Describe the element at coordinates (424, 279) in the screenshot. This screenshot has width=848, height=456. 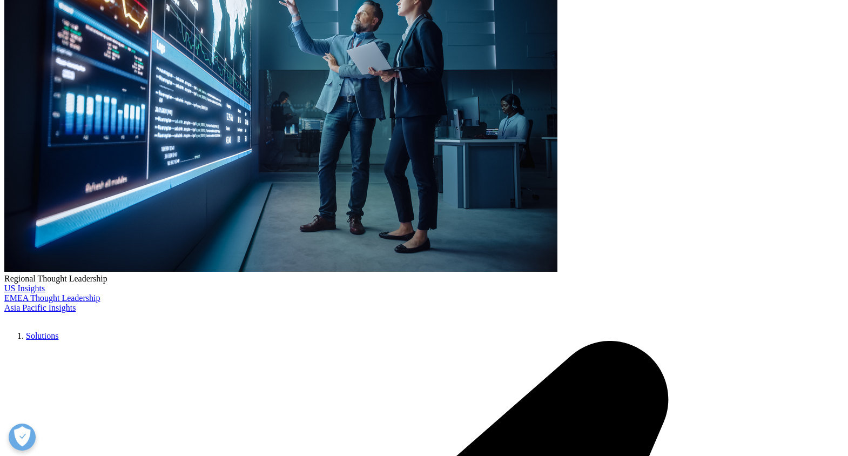
I see `div: Regional Thought Leadership` at that location.